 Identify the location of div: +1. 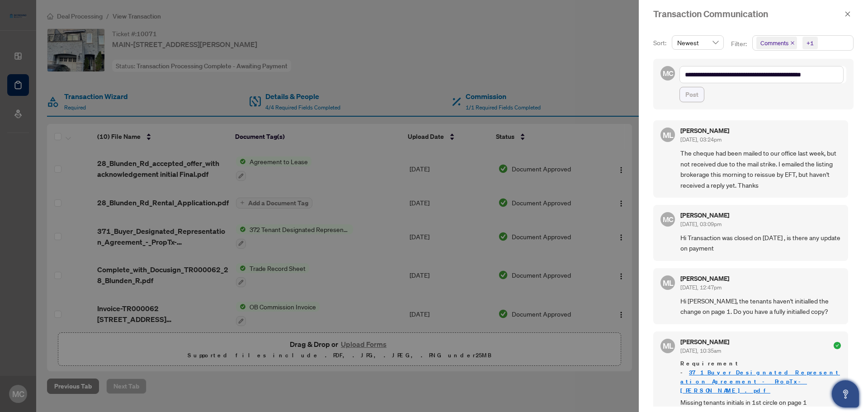
(810, 43).